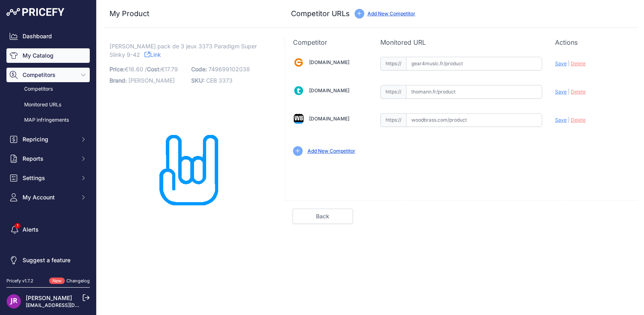 This screenshot has height=315, width=644. Describe the element at coordinates (474, 92) in the screenshot. I see `input: thomann.fr/product` at that location.